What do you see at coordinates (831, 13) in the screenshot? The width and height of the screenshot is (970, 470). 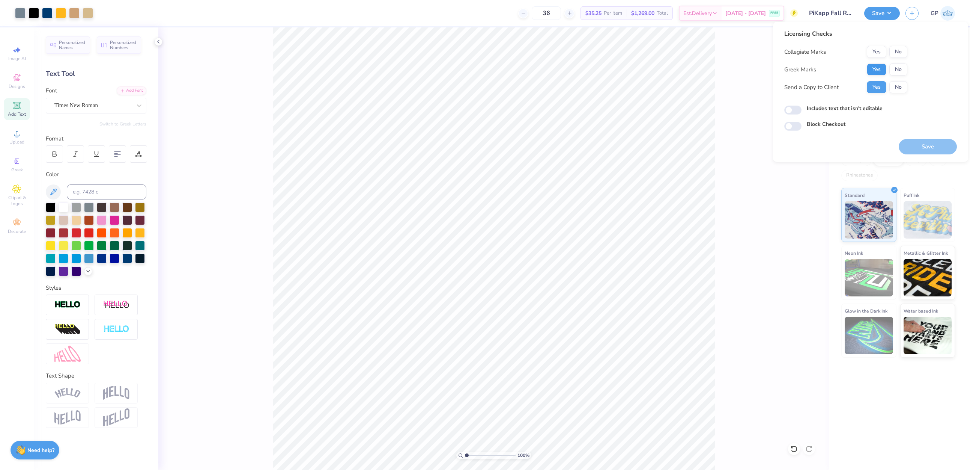 I see `input: Untitled Design` at bounding box center [831, 13].